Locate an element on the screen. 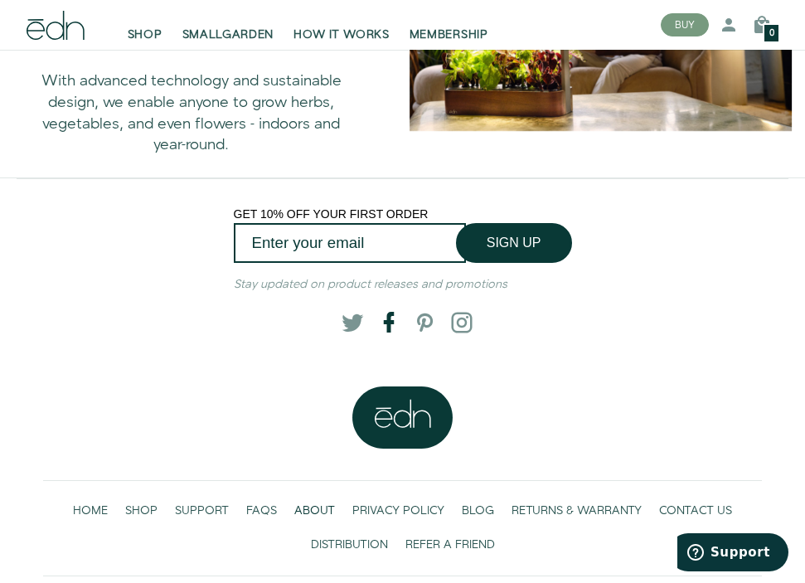 This screenshot has width=805, height=583. a: SUPPORT is located at coordinates (202, 511).